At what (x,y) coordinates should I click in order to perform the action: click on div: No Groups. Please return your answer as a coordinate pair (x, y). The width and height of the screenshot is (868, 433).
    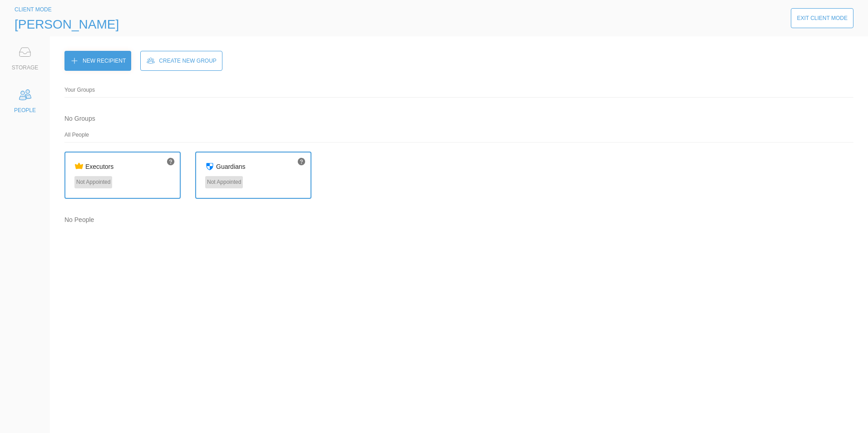
    Looking at the image, I should click on (80, 118).